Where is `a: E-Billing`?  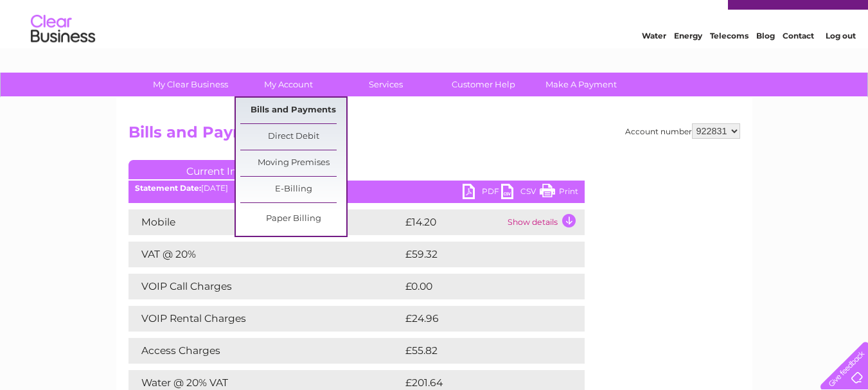 a: E-Billing is located at coordinates (293, 190).